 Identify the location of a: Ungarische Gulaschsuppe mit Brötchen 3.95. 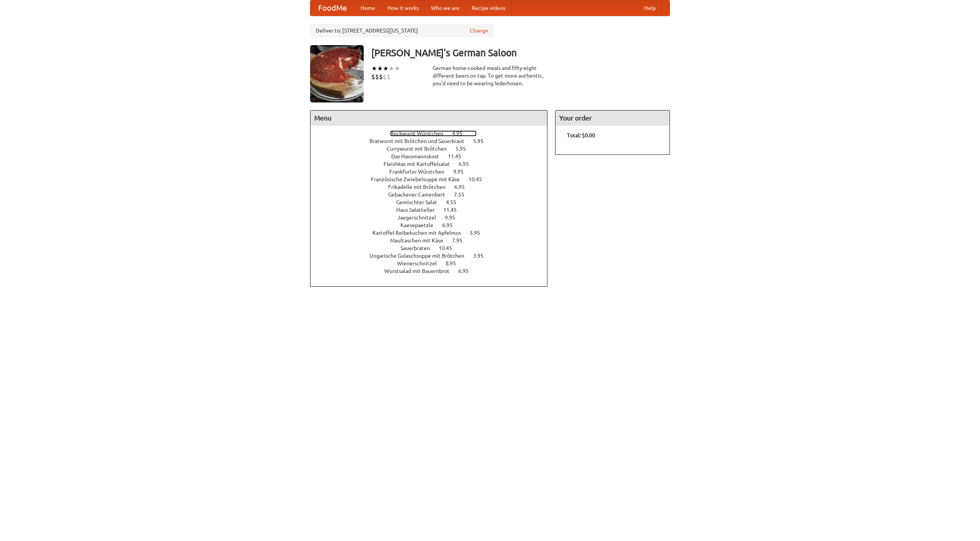
(434, 255).